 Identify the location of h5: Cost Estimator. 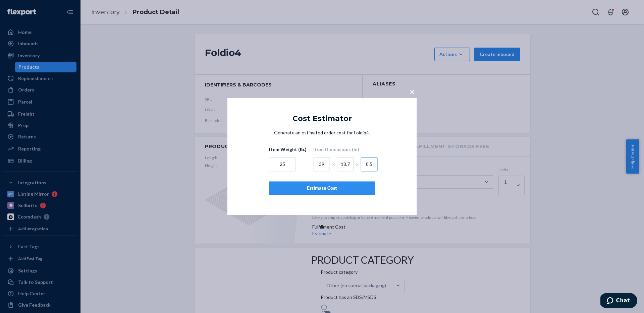
(322, 119).